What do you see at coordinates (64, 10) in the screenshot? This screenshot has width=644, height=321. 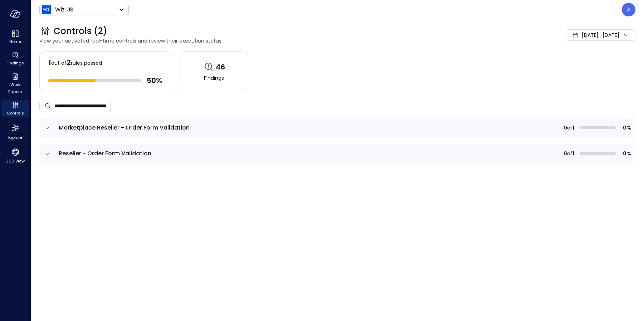 I see `p: Wiz US` at bounding box center [64, 10].